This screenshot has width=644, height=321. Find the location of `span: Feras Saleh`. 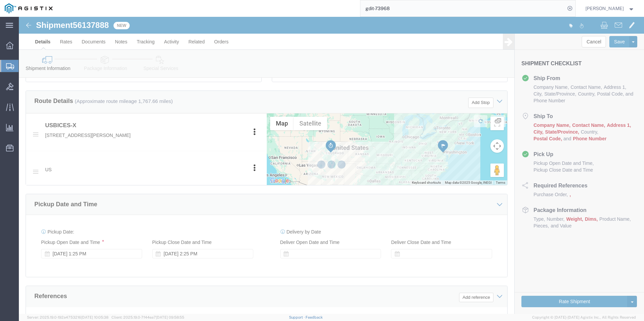

span: Feras Saleh is located at coordinates (605, 8).